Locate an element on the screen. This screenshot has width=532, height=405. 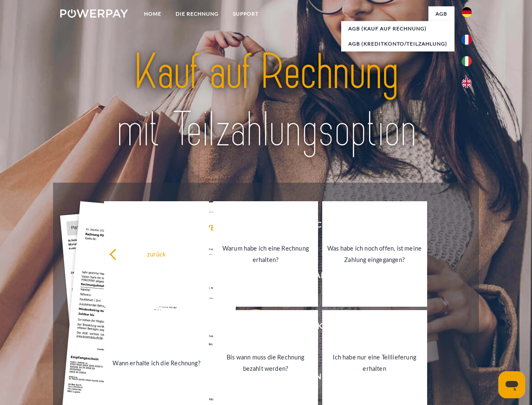
a: Was habe ich noch offen, ist meine Zahlung eingegangen? is located at coordinates (375, 254).